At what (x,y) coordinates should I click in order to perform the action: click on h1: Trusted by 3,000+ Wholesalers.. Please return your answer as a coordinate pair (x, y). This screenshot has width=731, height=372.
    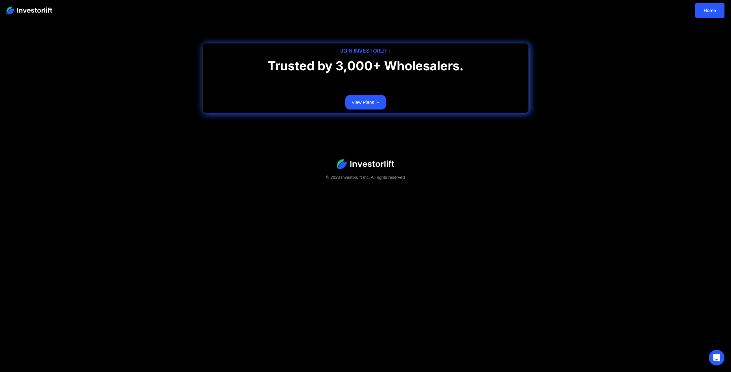
    Looking at the image, I should click on (366, 67).